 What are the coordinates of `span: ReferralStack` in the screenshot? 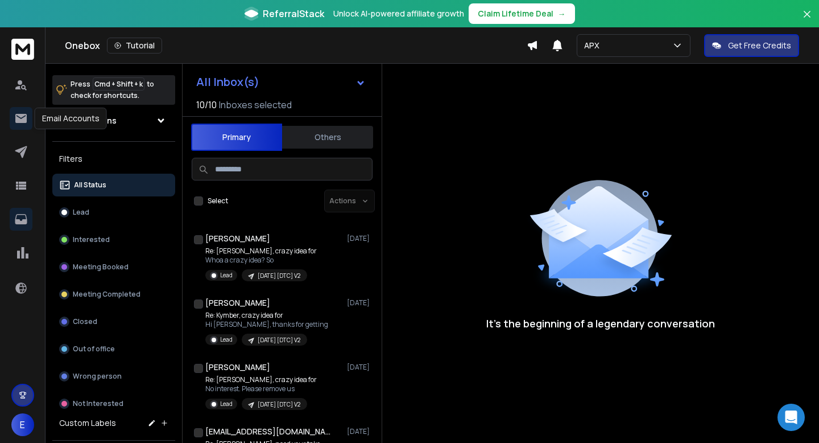 It's located at (294, 14).